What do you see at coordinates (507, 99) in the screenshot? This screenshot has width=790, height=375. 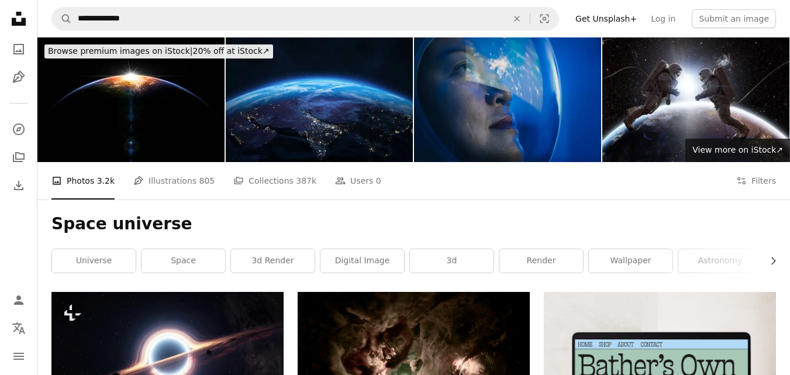 I see `img: Asian chinese mid adult female astronaut looking at earth through window from spaceship at outer ...` at bounding box center [507, 99].